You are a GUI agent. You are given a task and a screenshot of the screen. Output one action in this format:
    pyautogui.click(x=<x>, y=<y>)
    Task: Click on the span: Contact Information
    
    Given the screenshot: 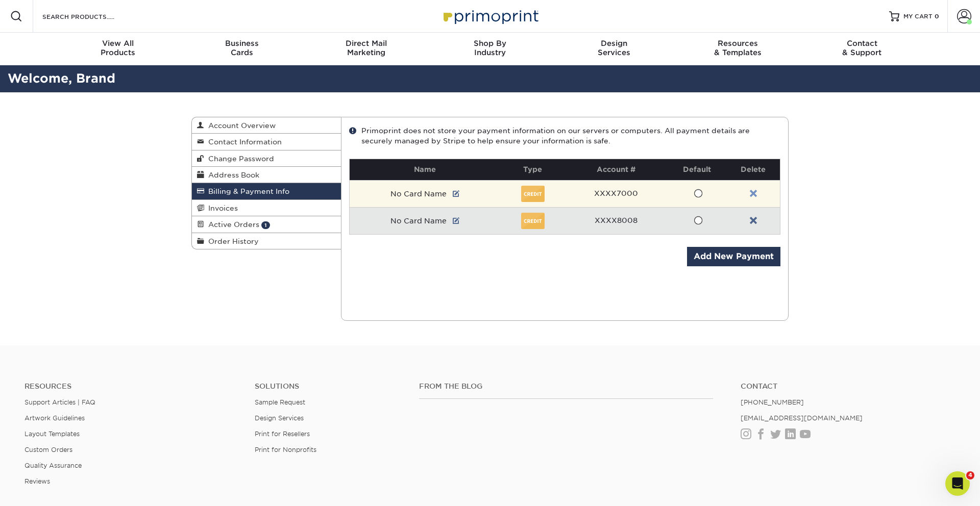 What is the action you would take?
    pyautogui.click(x=243, y=141)
    